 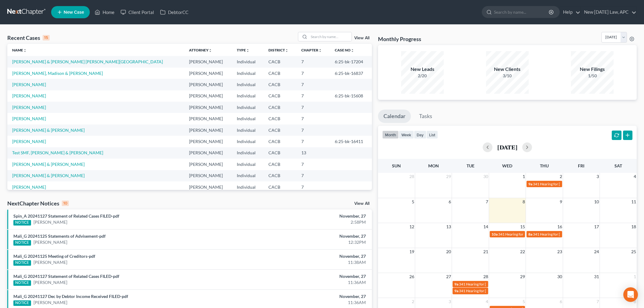 I want to click on span: 9a, so click(x=456, y=291).